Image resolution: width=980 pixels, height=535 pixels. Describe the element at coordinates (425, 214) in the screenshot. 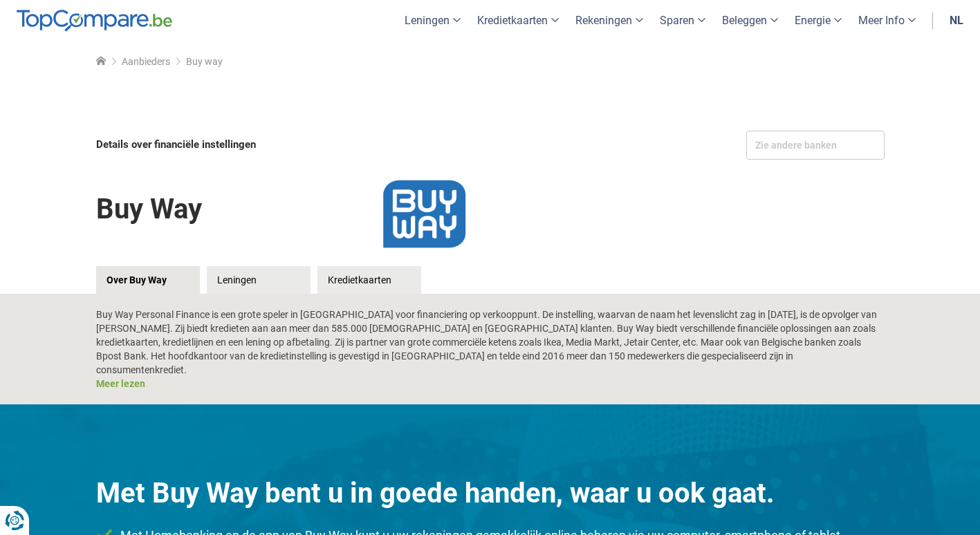

I see `img: Buy Way` at that location.